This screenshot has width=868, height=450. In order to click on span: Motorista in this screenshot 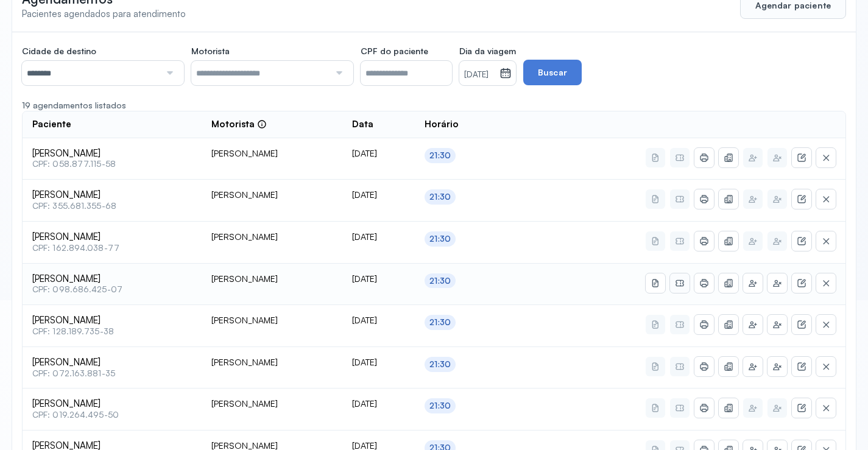, I will do `click(210, 51)`.